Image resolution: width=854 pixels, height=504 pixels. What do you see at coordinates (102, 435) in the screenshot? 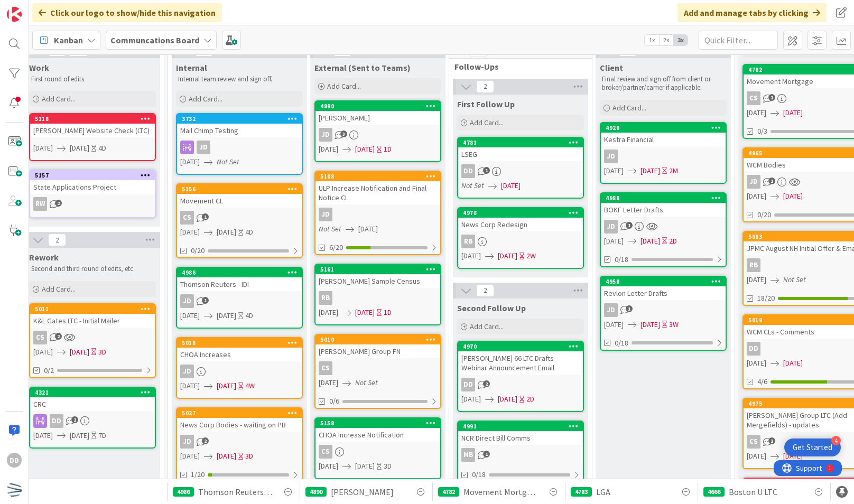
I see `div: 7D` at bounding box center [102, 435].